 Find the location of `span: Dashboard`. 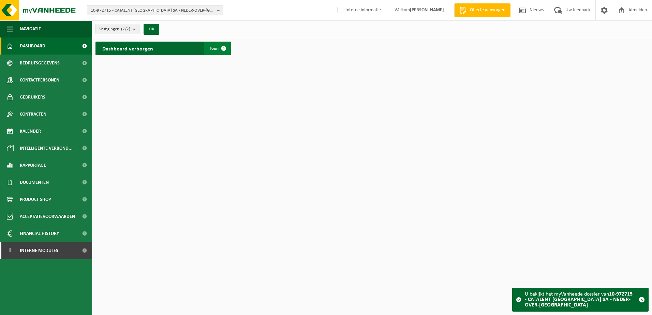

span: Dashboard is located at coordinates (32, 46).